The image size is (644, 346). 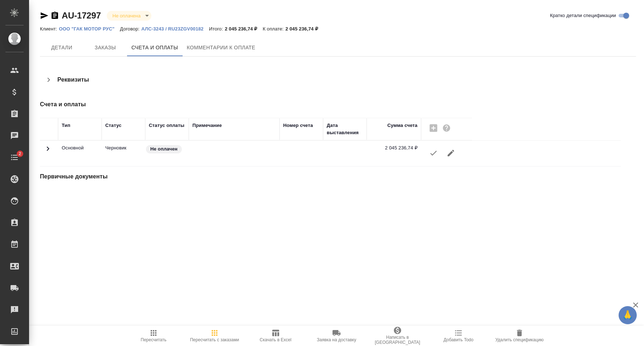 I want to click on p: Не оплачен, so click(x=163, y=149).